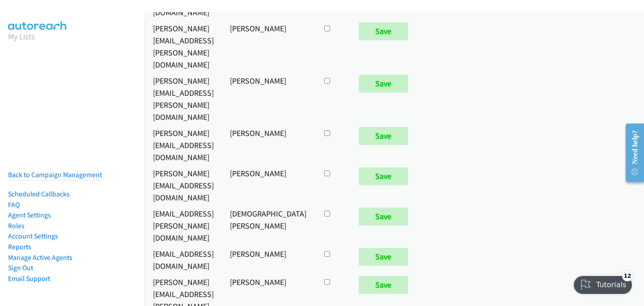  I want to click on a: Manage Active Agents, so click(40, 258).